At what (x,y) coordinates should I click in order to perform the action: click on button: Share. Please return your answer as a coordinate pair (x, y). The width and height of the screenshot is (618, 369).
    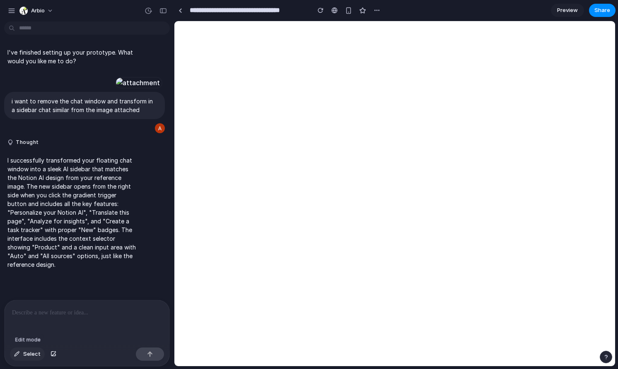
    Looking at the image, I should click on (602, 10).